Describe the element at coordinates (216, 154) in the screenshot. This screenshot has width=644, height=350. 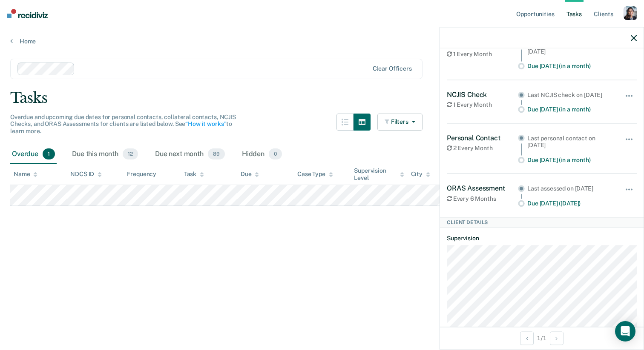
I see `span: 89` at that location.